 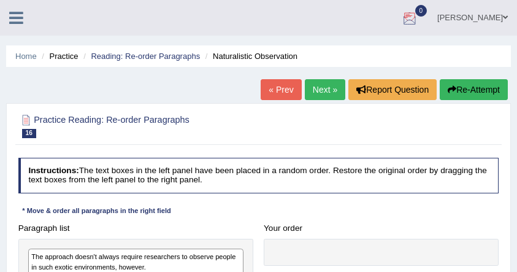 What do you see at coordinates (26, 56) in the screenshot?
I see `a: Home` at bounding box center [26, 56].